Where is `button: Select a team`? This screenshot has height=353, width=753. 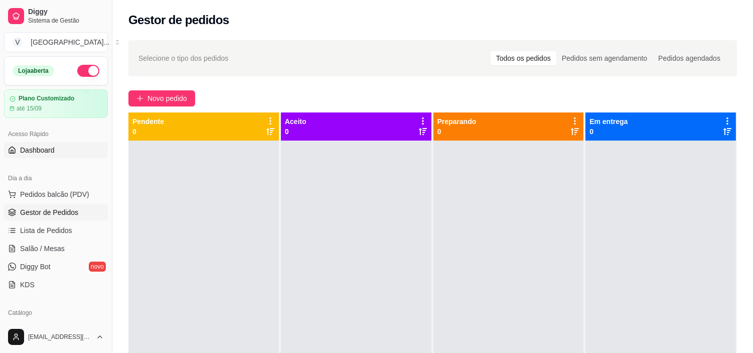
button: Select a team is located at coordinates (56, 42).